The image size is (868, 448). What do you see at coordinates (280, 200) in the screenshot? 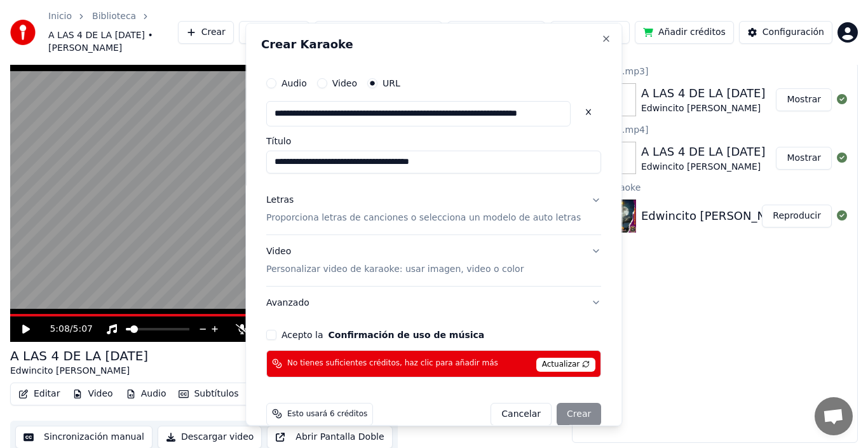
I see `div: Letras` at bounding box center [280, 200].